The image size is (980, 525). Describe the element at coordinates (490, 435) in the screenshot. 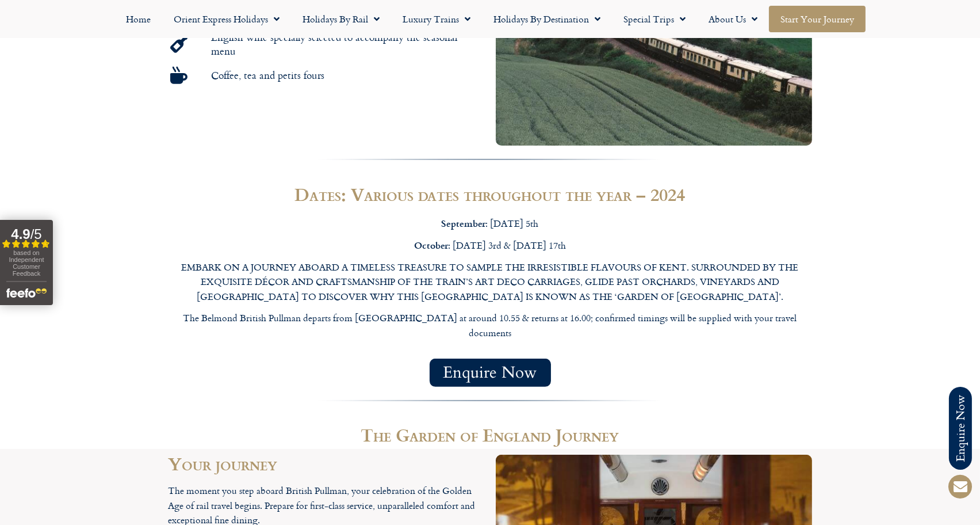

I see `h2: The Garden of England Journey` at that location.